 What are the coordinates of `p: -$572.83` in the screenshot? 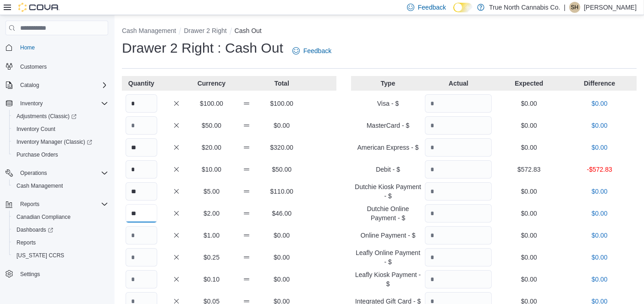 It's located at (599, 170).